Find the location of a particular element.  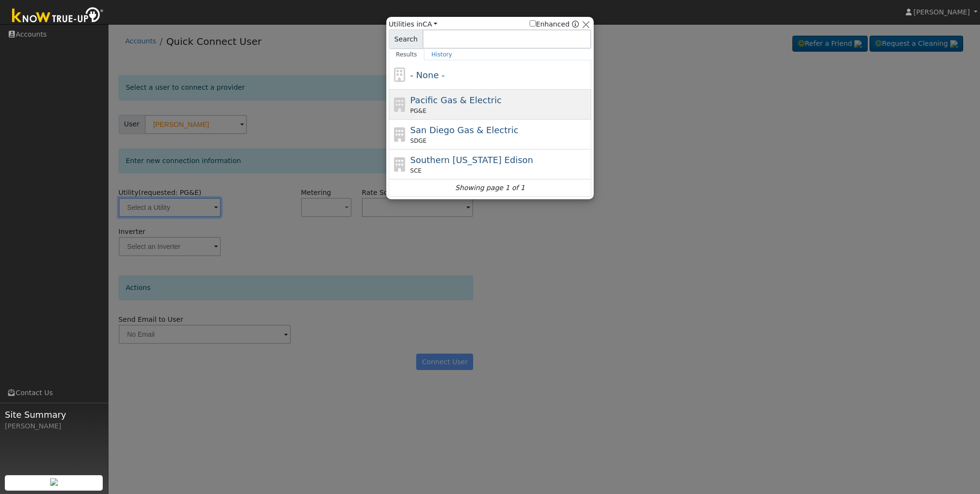

span: PG&E is located at coordinates (418, 111).